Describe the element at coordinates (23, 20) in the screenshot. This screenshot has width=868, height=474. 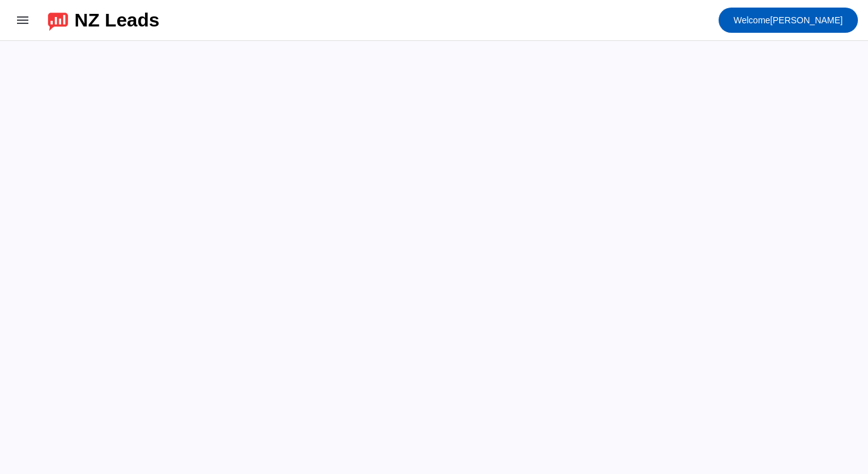
I see `mat-icon: menu` at that location.